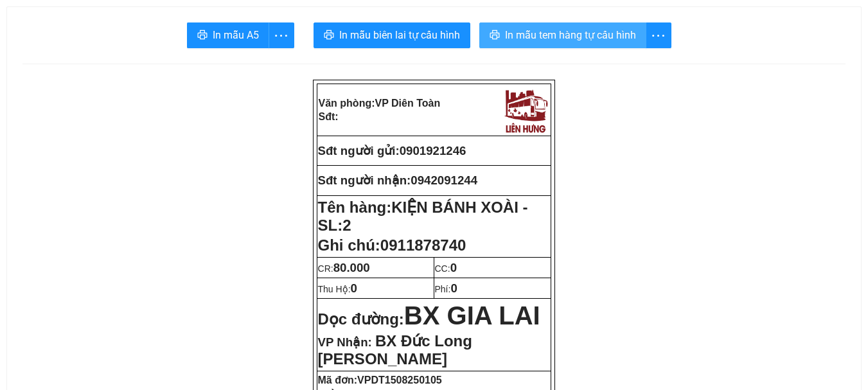 The image size is (868, 390). I want to click on strong: Văn phòng:, so click(380, 103).